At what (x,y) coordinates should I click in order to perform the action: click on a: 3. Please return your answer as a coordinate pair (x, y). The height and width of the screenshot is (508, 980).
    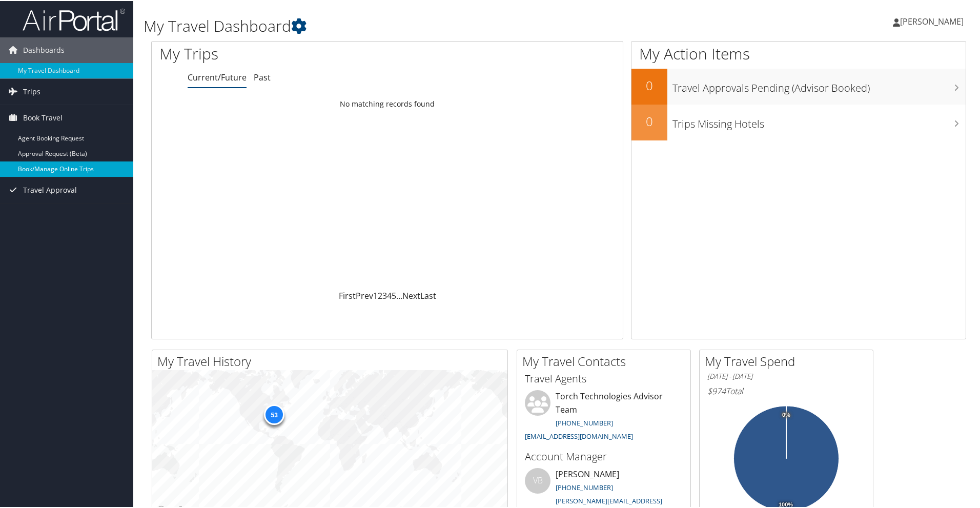
    Looking at the image, I should click on (384, 295).